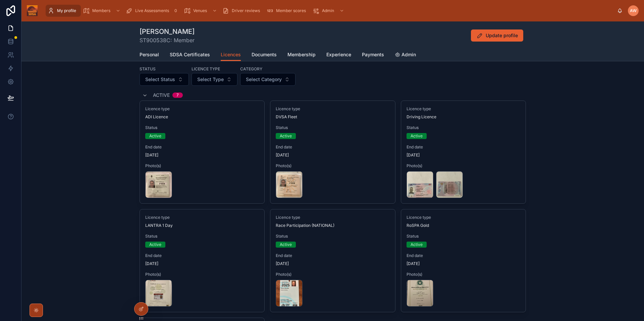 This screenshot has width=644, height=321. What do you see at coordinates (167, 40) in the screenshot?
I see `span: ST900538C: Member` at bounding box center [167, 40].